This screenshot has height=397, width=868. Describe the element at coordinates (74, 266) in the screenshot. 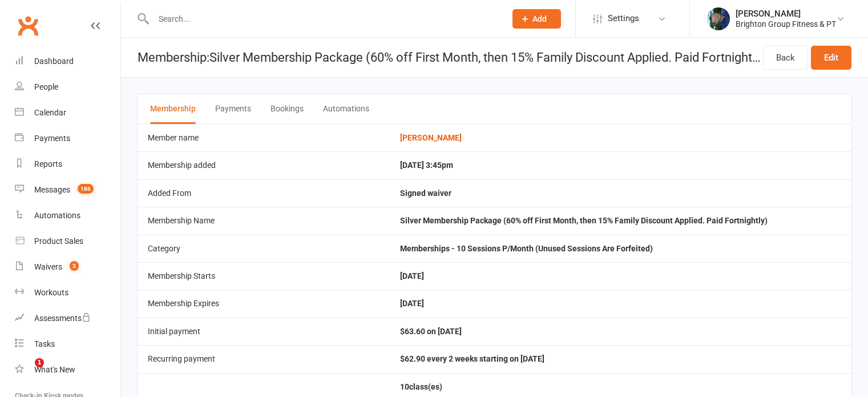

I see `span: 3` at that location.